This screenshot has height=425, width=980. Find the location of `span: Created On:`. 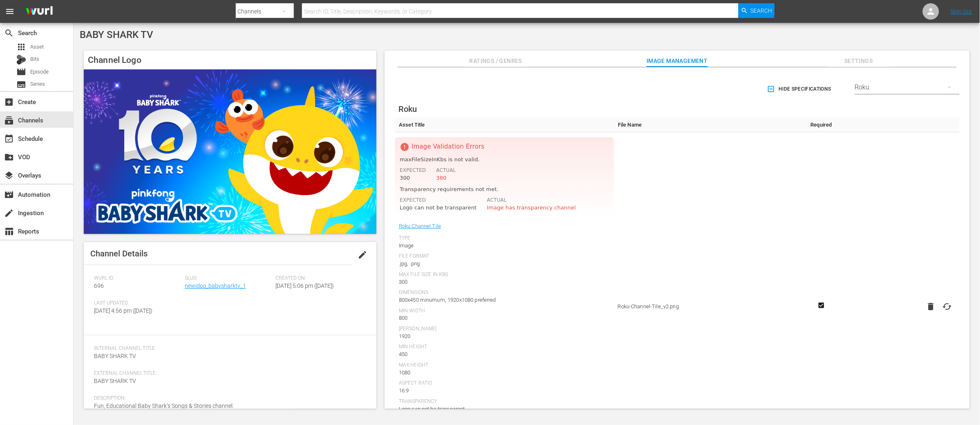

span: Created On: is located at coordinates (319, 279).